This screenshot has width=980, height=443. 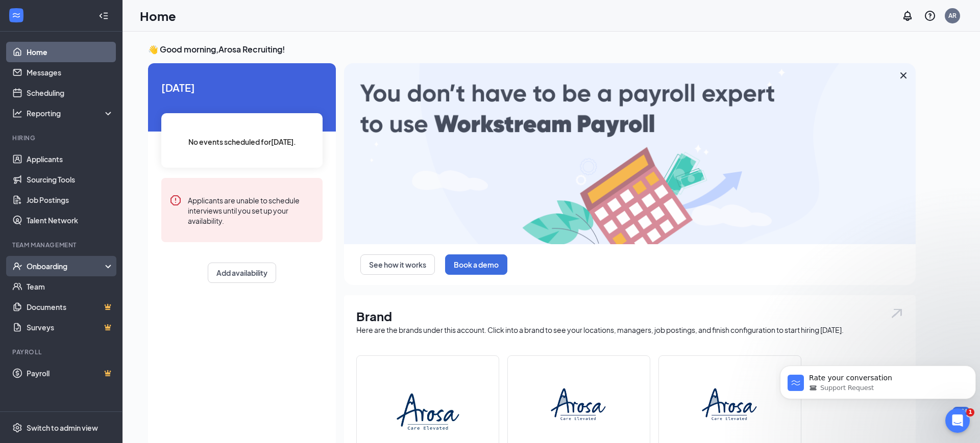 What do you see at coordinates (579, 406) in the screenshot?
I see `img: Arosa Atlanta` at bounding box center [579, 406].